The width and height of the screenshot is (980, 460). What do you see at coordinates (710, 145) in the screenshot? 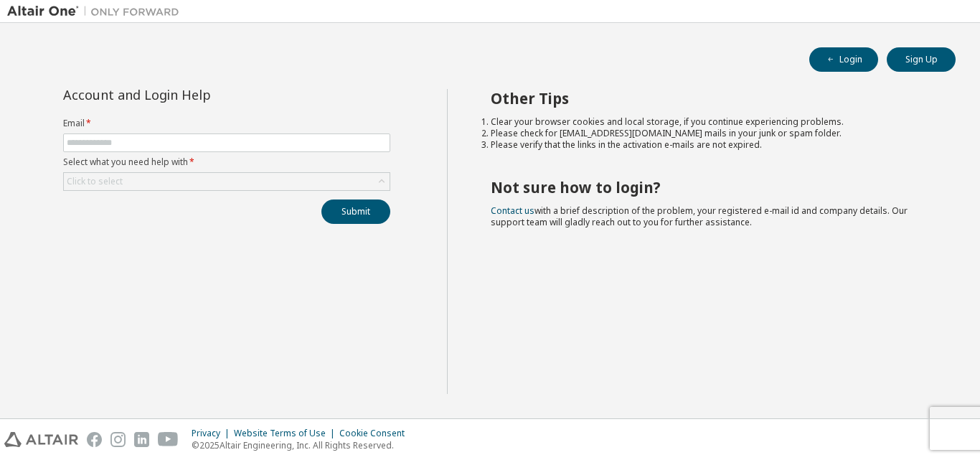
I see `li: Please verify that the links in the activation e-mails are not expired.` at bounding box center [710, 145].